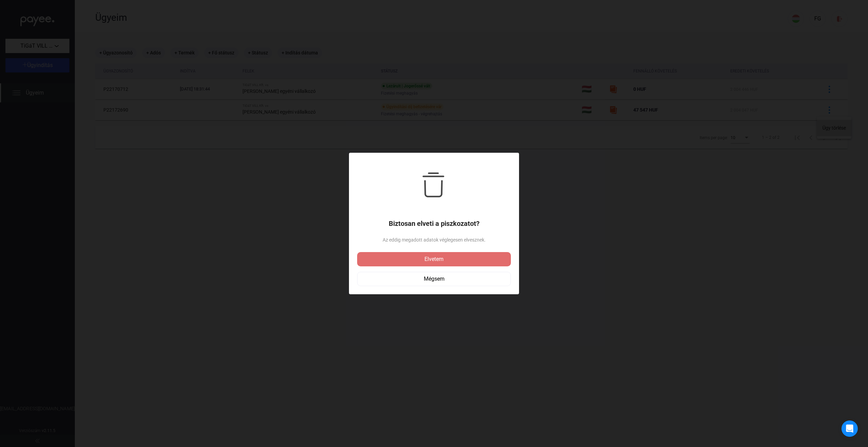 The image size is (868, 447). I want to click on button: Elvetem, so click(434, 259).